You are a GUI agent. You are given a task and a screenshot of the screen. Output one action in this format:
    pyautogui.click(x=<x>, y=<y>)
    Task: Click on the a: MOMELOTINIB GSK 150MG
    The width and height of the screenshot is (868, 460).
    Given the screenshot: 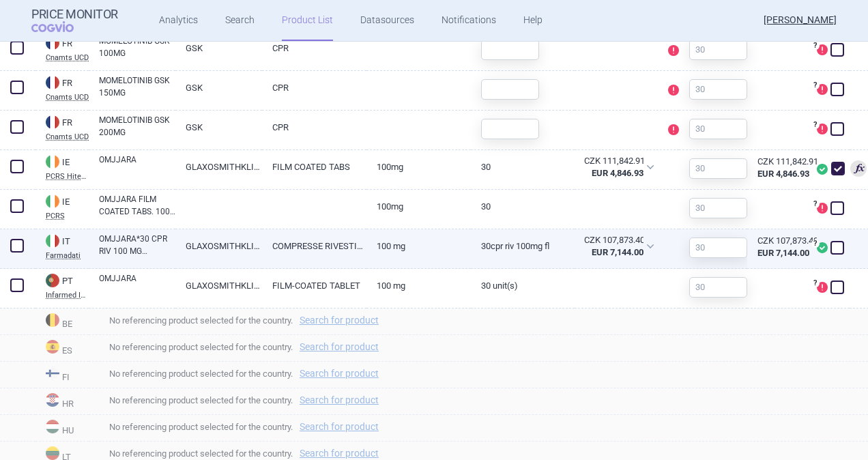 What is the action you would take?
    pyautogui.click(x=137, y=87)
    